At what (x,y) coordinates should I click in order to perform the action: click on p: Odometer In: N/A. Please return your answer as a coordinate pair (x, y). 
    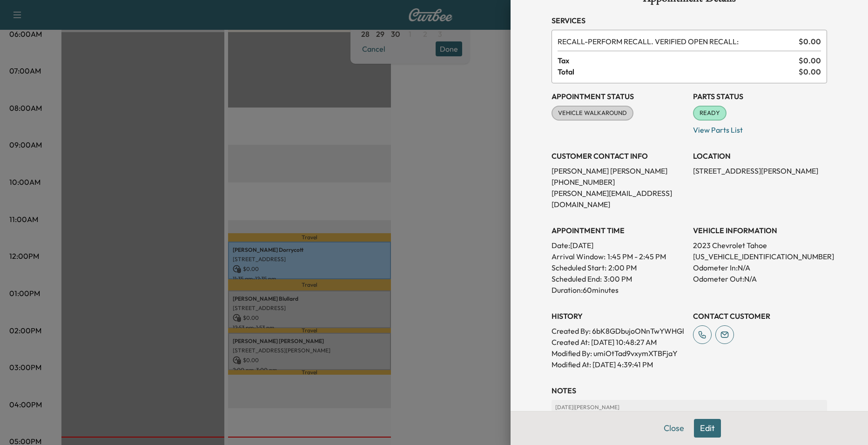
    Looking at the image, I should click on (760, 267).